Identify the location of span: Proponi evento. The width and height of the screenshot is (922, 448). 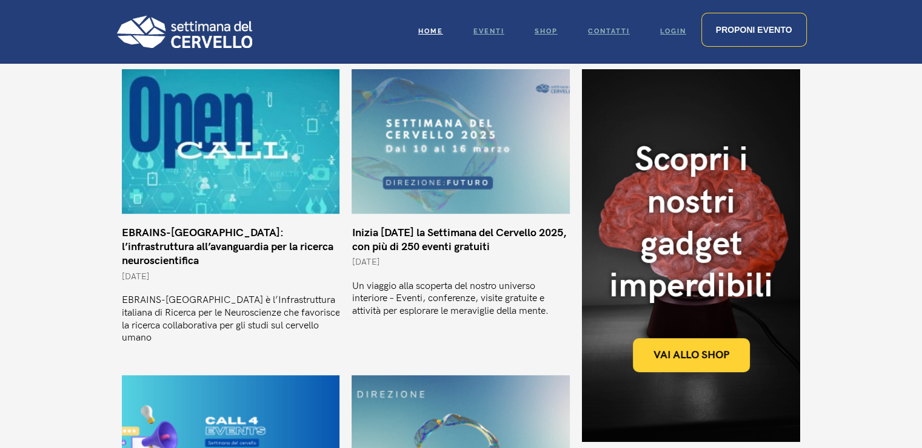
(754, 30).